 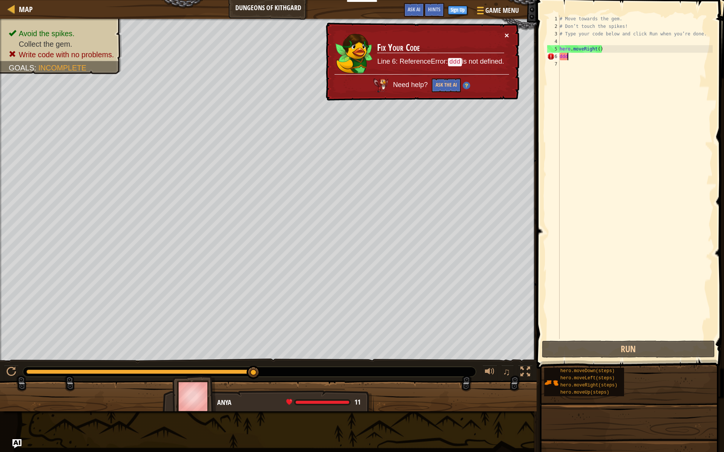 What do you see at coordinates (525, 373) in the screenshot?
I see `button: Toggle fullscreen` at bounding box center [525, 373].